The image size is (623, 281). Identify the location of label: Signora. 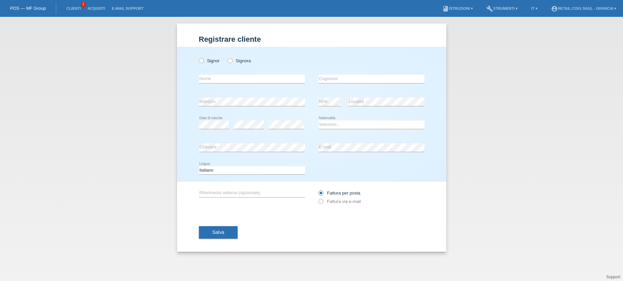
(239, 61).